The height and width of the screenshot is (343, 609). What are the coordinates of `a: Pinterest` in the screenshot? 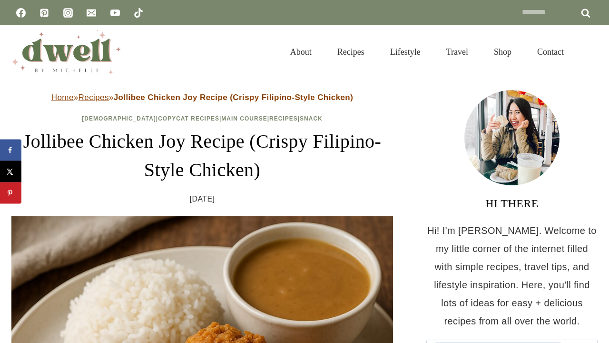 It's located at (44, 13).